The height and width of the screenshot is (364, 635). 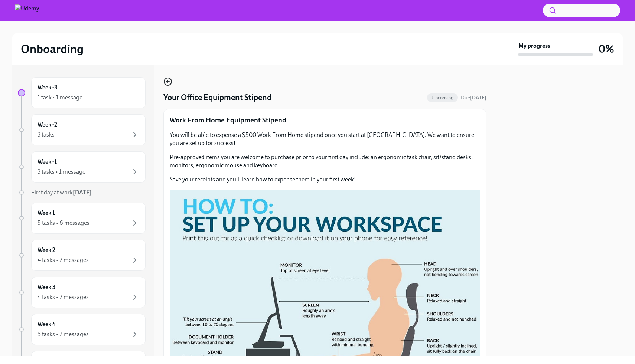 I want to click on strong: My progress, so click(x=535, y=46).